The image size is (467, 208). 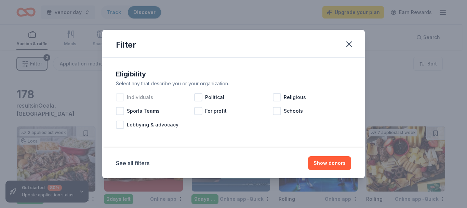 I want to click on span: Religious, so click(x=295, y=97).